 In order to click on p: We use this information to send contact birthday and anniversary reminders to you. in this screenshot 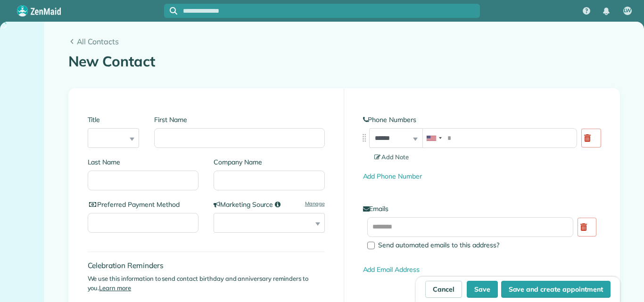, I will do `click(206, 283)`.